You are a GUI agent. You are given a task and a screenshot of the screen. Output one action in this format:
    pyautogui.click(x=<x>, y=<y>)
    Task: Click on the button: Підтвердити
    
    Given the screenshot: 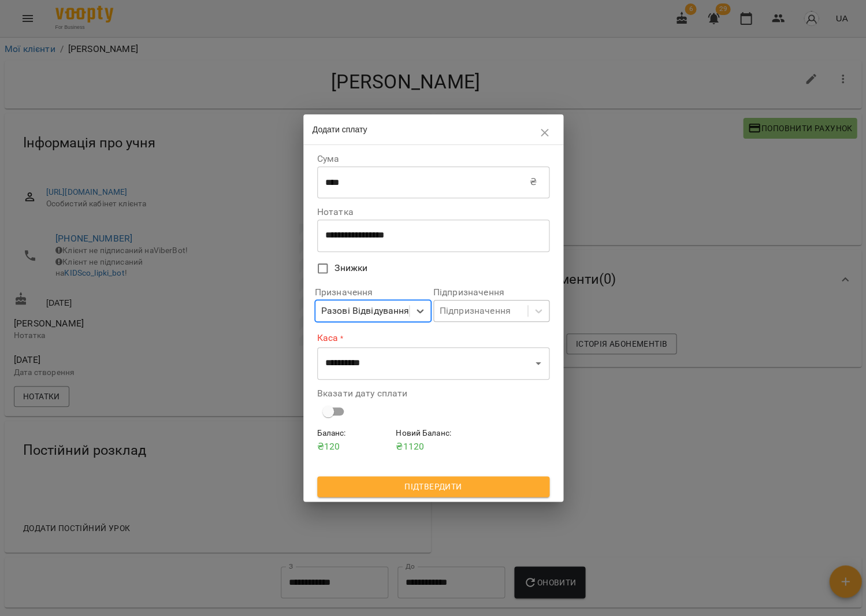 What is the action you would take?
    pyautogui.click(x=433, y=486)
    